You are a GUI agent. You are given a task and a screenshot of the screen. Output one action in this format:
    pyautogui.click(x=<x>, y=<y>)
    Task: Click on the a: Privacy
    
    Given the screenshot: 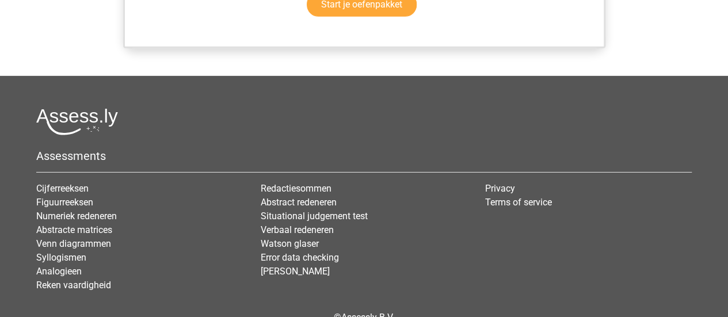 What is the action you would take?
    pyautogui.click(x=499, y=188)
    